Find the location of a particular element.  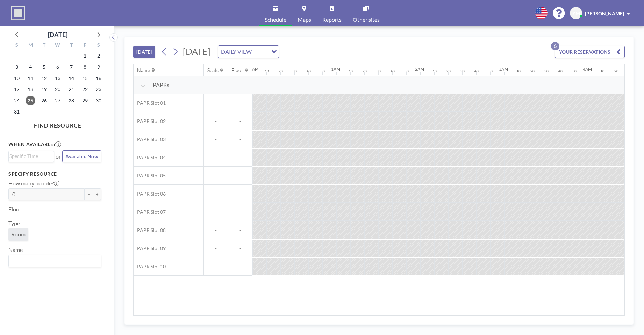

span: Friday, August 29, 2025 is located at coordinates (85, 101).